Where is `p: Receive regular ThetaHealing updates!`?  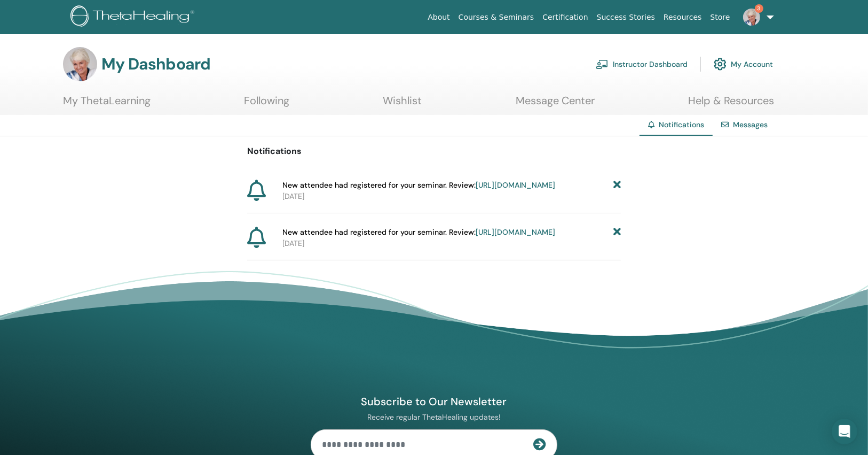 p: Receive regular ThetaHealing updates! is located at coordinates (434, 417).